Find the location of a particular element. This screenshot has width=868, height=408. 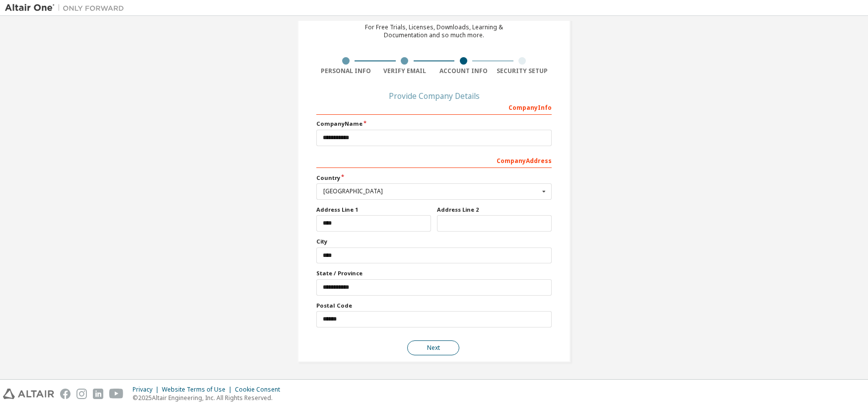

div: Cookie Consent is located at coordinates (260, 389).